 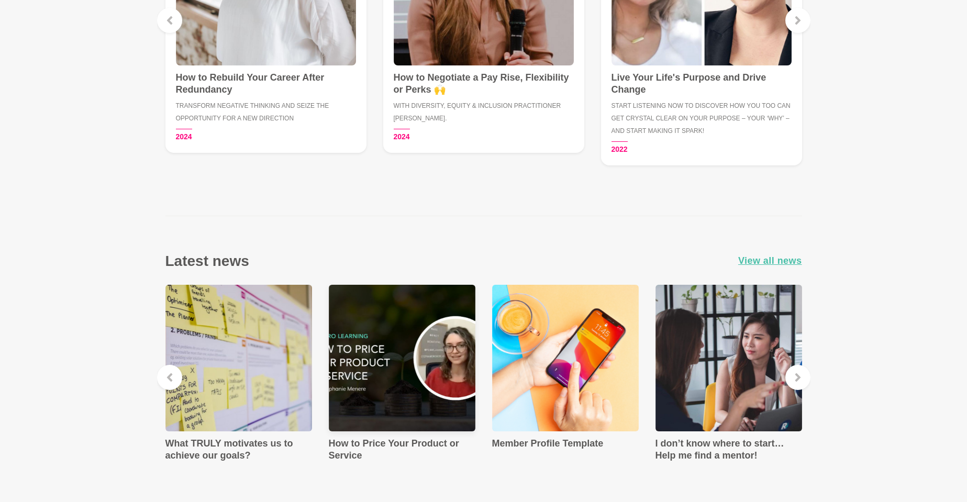 What do you see at coordinates (566, 358) in the screenshot?
I see `img: Member Profile Template` at bounding box center [566, 358].